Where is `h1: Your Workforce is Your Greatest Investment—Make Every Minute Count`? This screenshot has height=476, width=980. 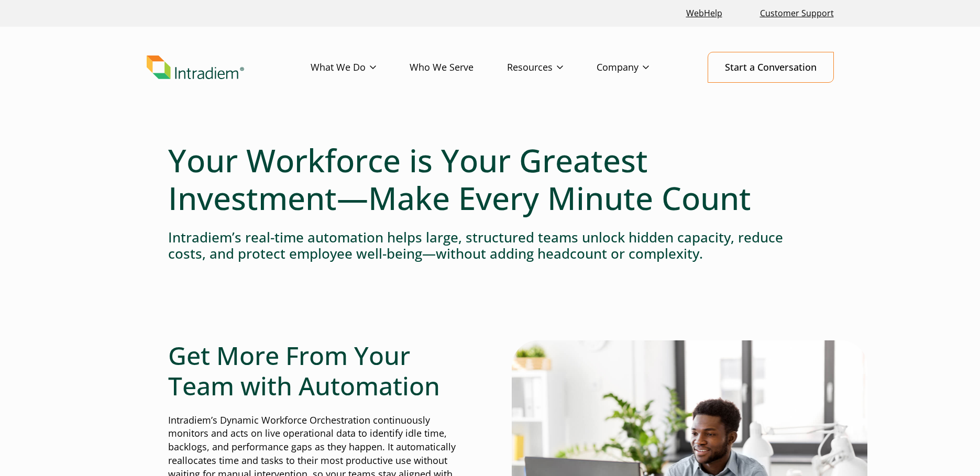 h1: Your Workforce is Your Greatest Investment—Make Every Minute Count is located at coordinates (490, 179).